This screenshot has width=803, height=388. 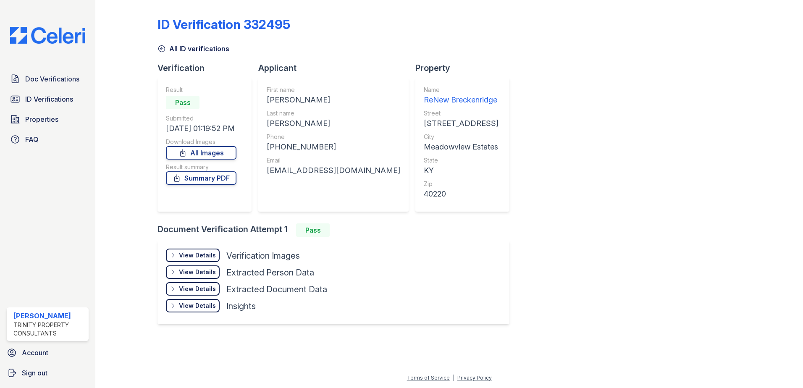 What do you see at coordinates (47, 119) in the screenshot?
I see `a: Properties` at bounding box center [47, 119].